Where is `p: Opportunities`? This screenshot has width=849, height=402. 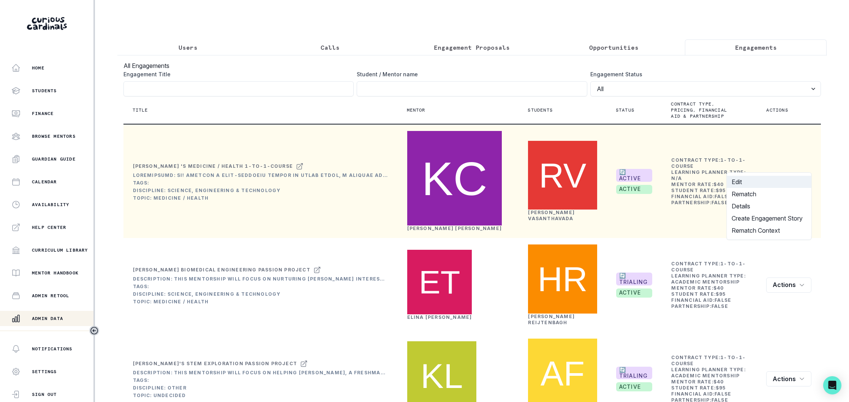
p: Opportunities is located at coordinates (614, 47).